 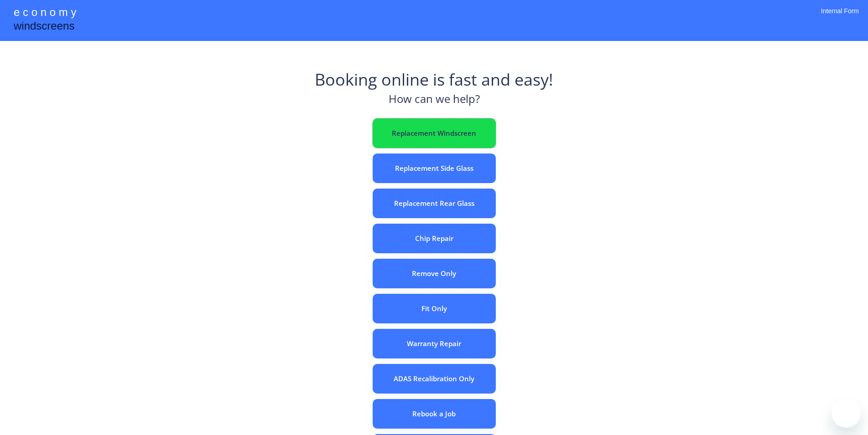 What do you see at coordinates (434, 203) in the screenshot?
I see `button: Replacement Rear Glass` at bounding box center [434, 203].